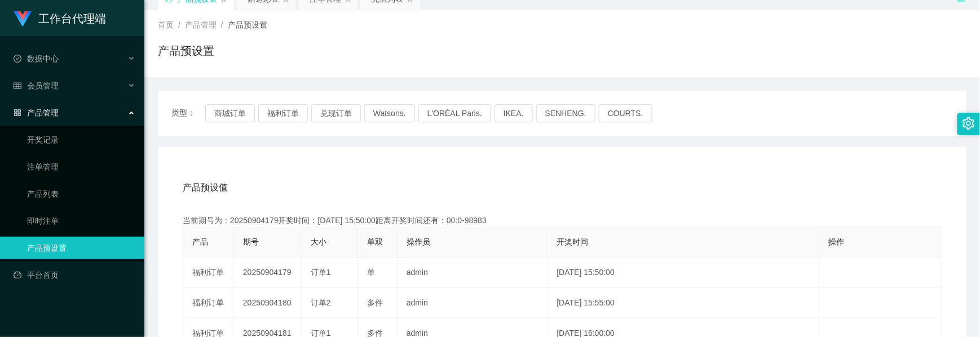 This screenshot has width=980, height=337. Describe the element at coordinates (321, 272) in the screenshot. I see `span: 订单1` at that location.